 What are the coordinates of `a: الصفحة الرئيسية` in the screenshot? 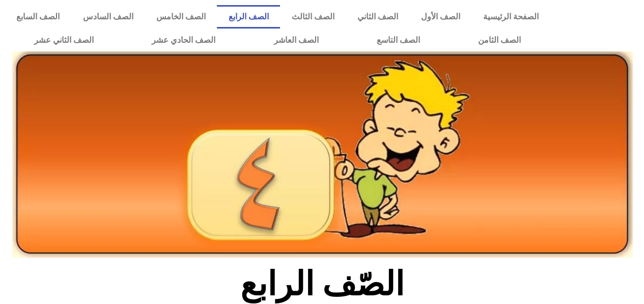 It's located at (511, 17).